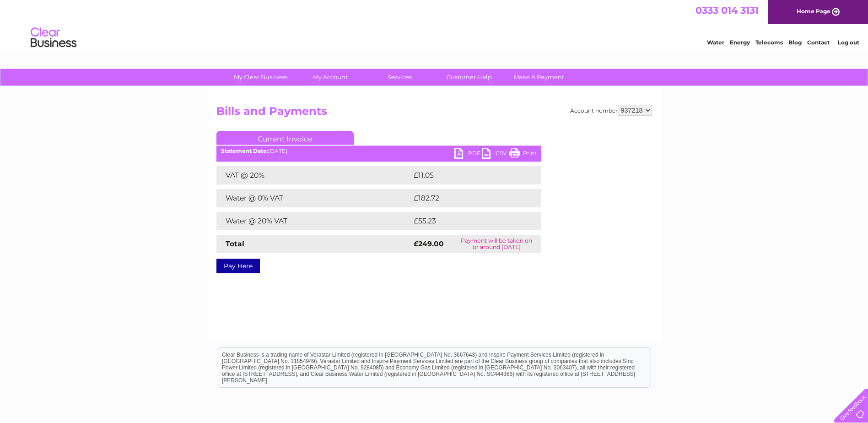 The height and width of the screenshot is (423, 868). I want to click on a: CSV, so click(495, 154).